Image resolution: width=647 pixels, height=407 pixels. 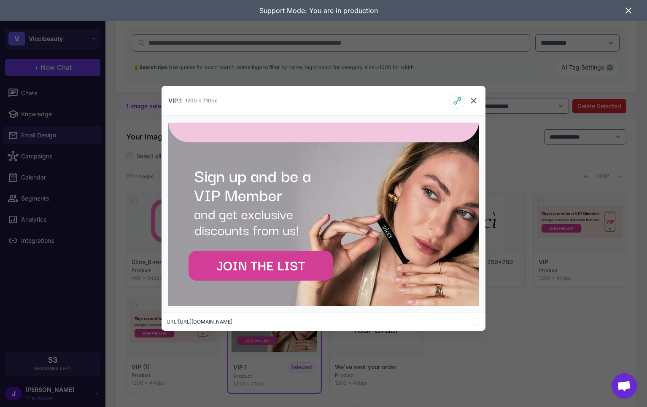 I want to click on img: VIP.1, so click(x=324, y=214).